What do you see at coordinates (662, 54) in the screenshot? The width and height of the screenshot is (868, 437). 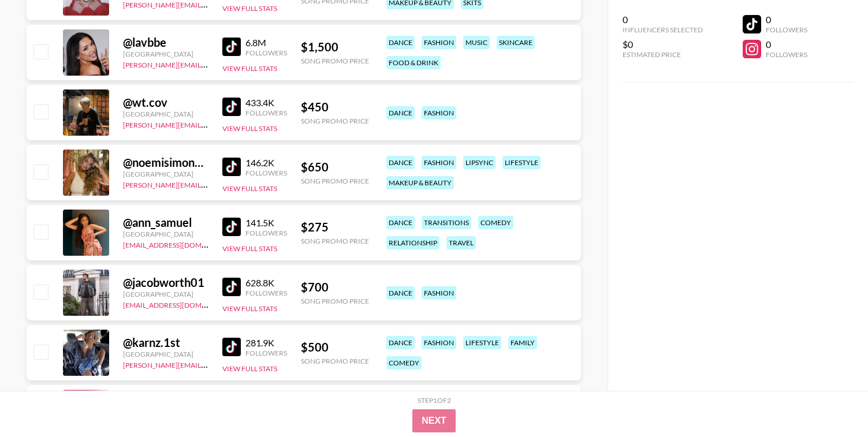 I see `div: Estimated Price` at bounding box center [662, 54].